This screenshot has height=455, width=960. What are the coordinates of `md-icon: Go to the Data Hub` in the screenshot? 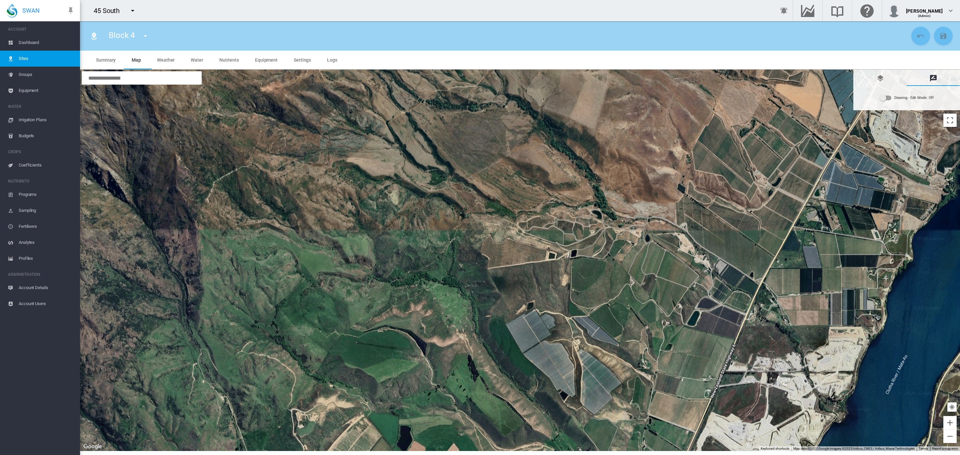 It's located at (808, 11).